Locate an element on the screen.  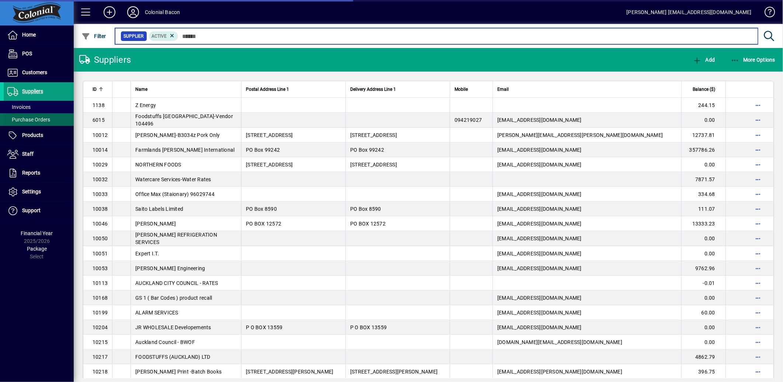
span: Products is located at coordinates (32, 135).